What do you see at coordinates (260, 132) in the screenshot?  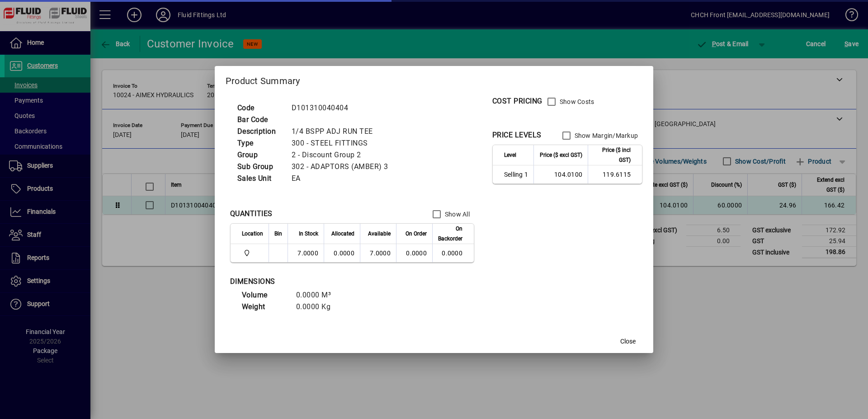 I see `td: Description` at bounding box center [260, 132].